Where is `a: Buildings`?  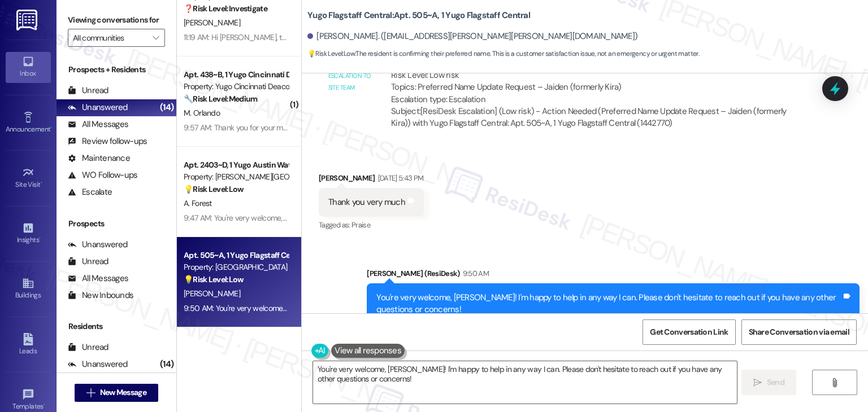 a: Buildings is located at coordinates (28, 289).